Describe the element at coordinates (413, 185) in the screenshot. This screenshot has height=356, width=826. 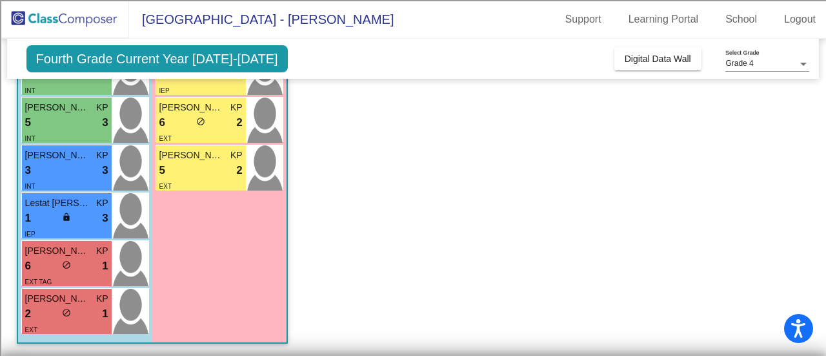
I see `div: Magazine` at that location.